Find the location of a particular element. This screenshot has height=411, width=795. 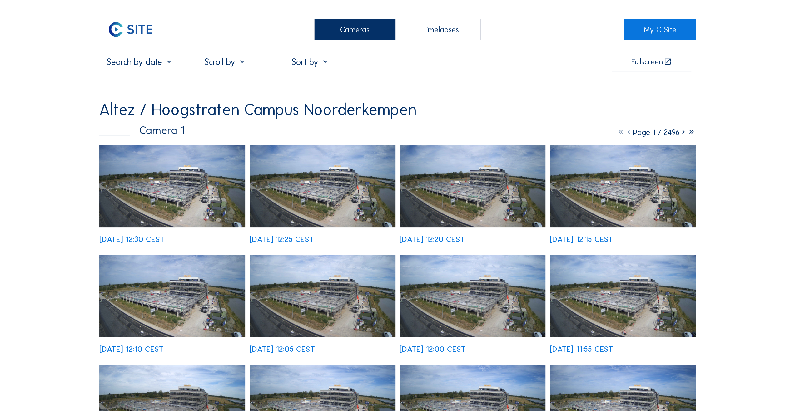

span: Page 1 / 2496 is located at coordinates (656, 132).